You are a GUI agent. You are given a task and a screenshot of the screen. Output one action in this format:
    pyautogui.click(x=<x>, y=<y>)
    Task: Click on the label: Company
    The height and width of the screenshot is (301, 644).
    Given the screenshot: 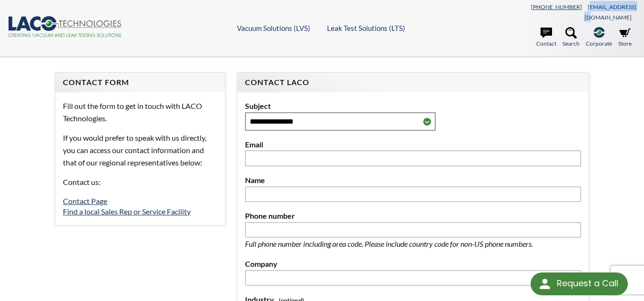 What is the action you would take?
    pyautogui.click(x=413, y=264)
    